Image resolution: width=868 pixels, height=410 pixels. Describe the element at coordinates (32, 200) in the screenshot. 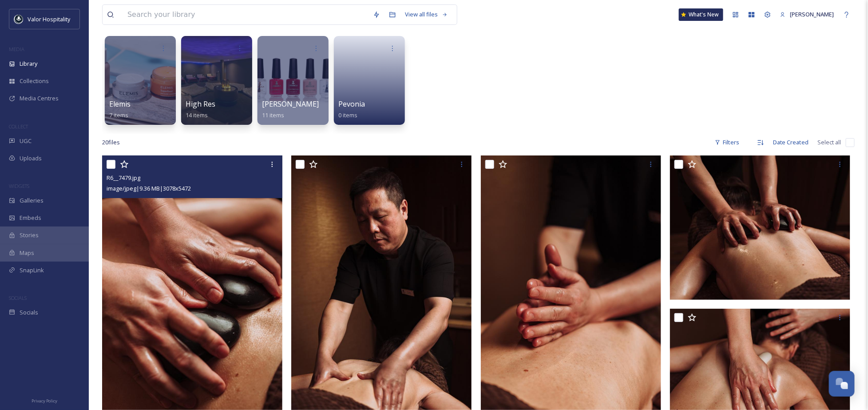

I see `span: Galleries` at that location.